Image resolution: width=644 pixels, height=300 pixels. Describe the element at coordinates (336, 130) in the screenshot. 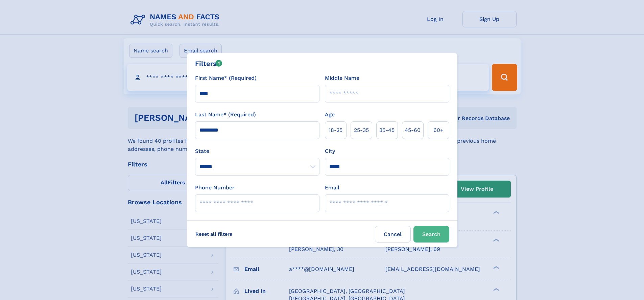

I see `span: 18‑25` at that location.